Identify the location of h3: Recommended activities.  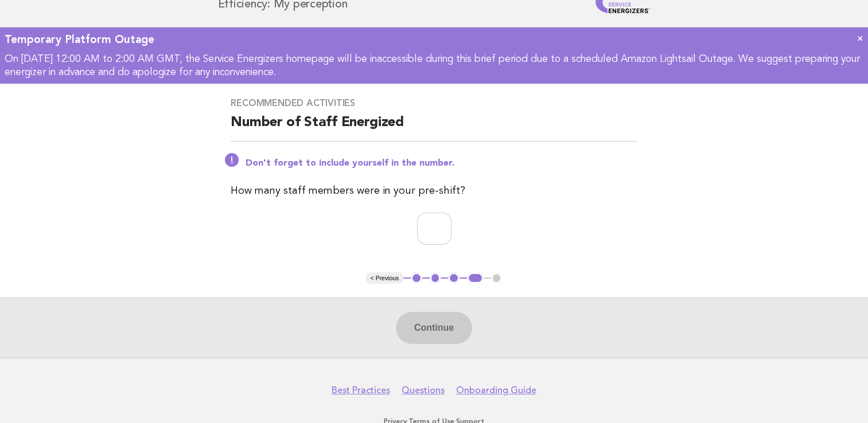
(433, 103).